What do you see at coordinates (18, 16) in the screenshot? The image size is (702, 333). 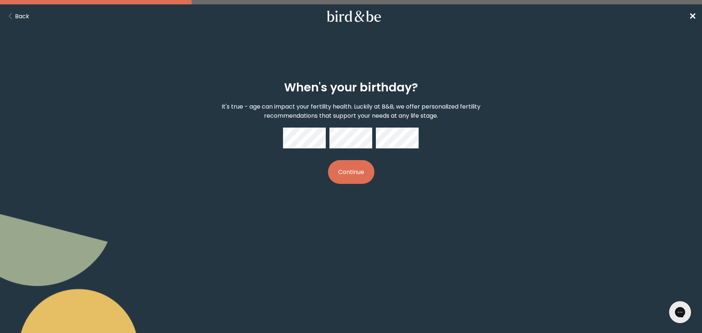 I see `button: Back Button` at bounding box center [18, 16].